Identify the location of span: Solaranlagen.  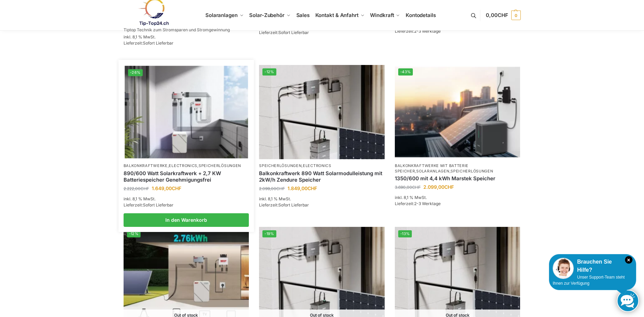
(221, 15).